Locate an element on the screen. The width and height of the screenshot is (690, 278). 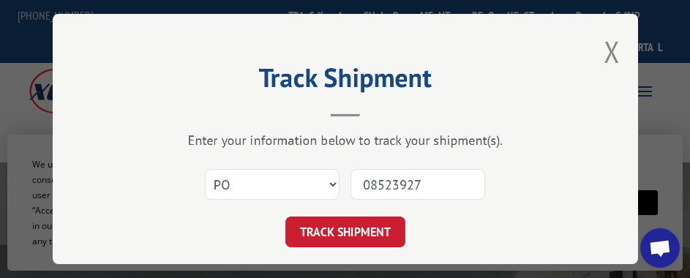
div: Open chat is located at coordinates (660, 248).